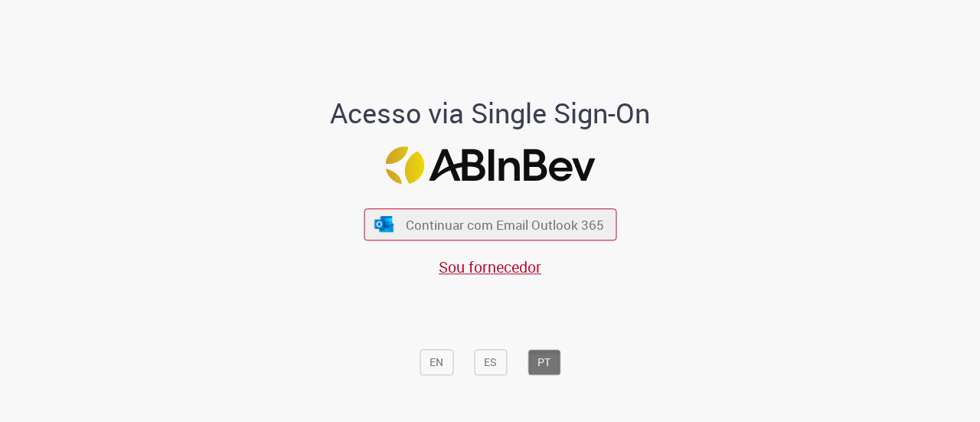 The width and height of the screenshot is (980, 422). I want to click on img: ícone Azure/Microsoft 360, so click(384, 224).